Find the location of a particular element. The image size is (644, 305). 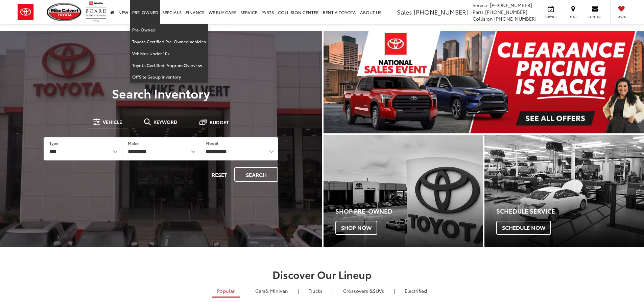

a: Cars is located at coordinates (271, 290).